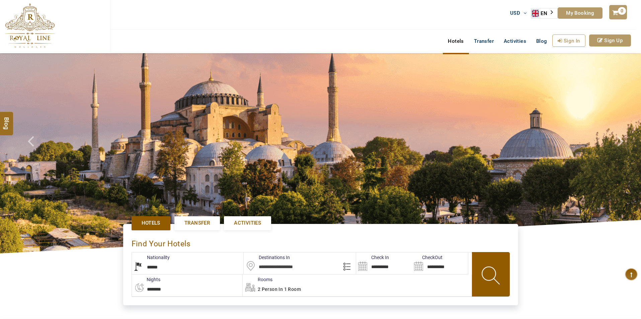  I want to click on a: My Booking, so click(580, 13).